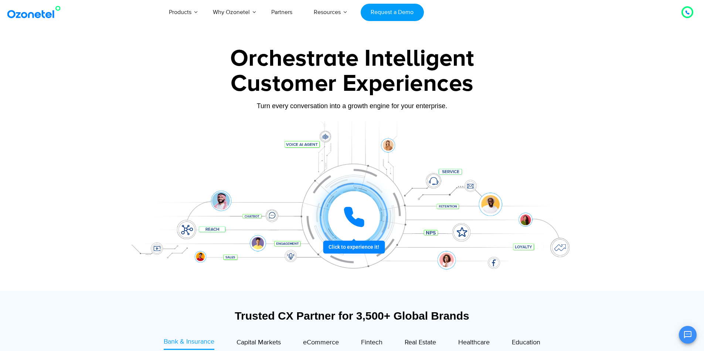 This screenshot has width=704, height=351. I want to click on span: eCommerce, so click(321, 343).